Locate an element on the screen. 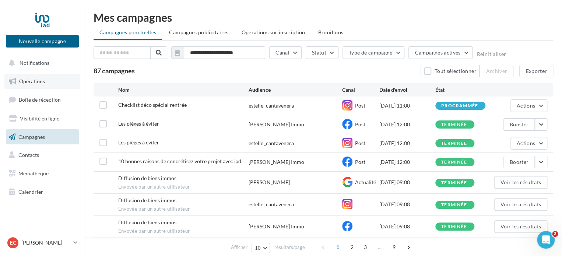 This screenshot has height=256, width=562. span: Notifications is located at coordinates (34, 63).